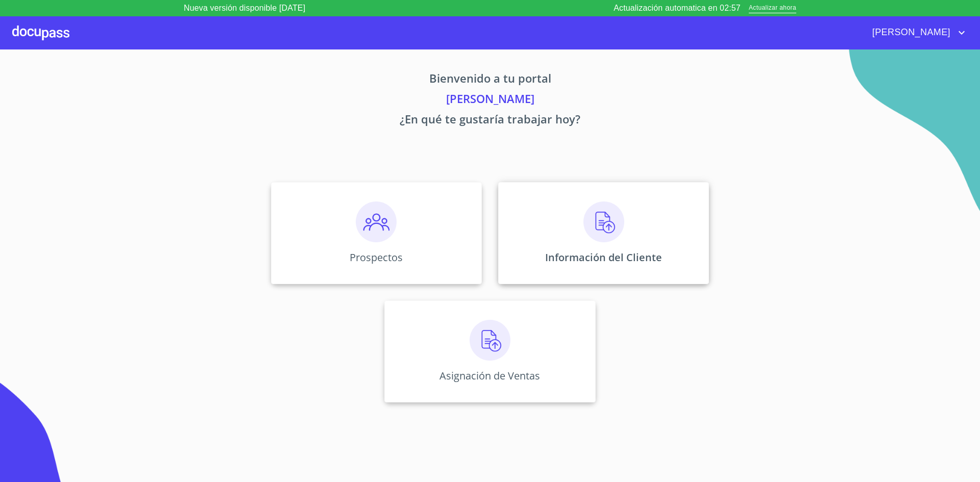 The height and width of the screenshot is (482, 980). What do you see at coordinates (490, 121) in the screenshot?
I see `p: ¿En qué te gustaría trabajar hoy?` at bounding box center [490, 121].